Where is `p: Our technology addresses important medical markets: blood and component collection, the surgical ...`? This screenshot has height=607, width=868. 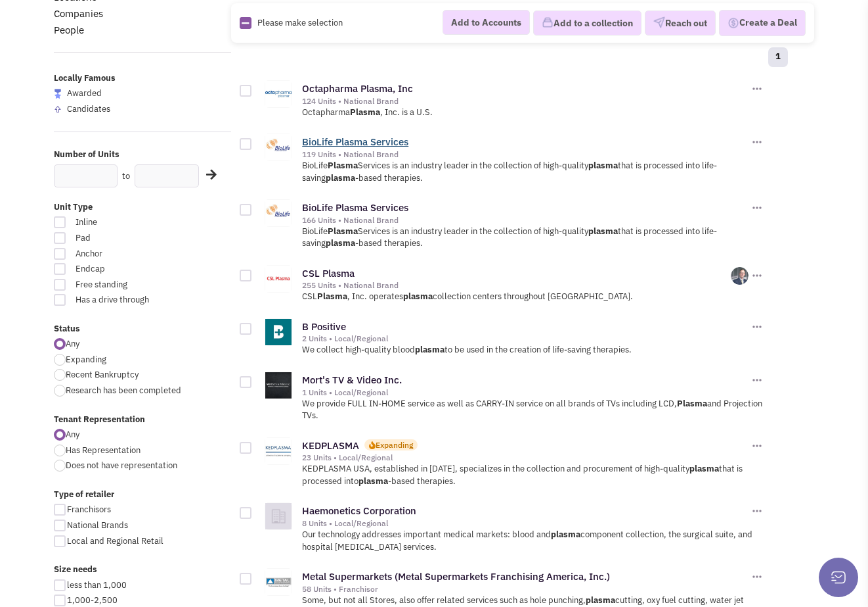 p: Our technology addresses important medical markets: blood and component collection, the surgical ... is located at coordinates (532, 541).